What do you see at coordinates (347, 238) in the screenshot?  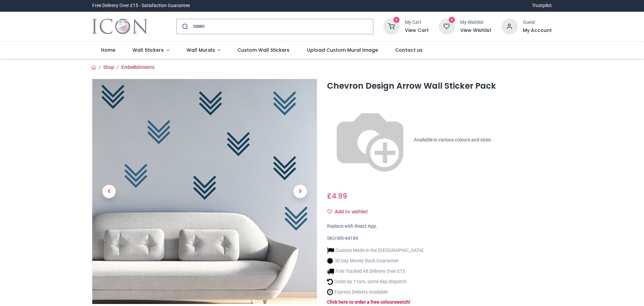 I see `span: WS-44184` at bounding box center [347, 238].